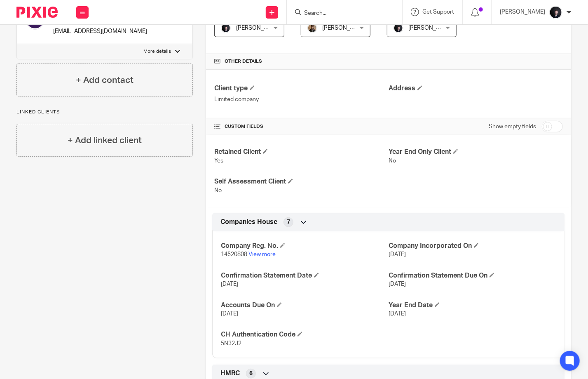  Describe the element at coordinates (512, 126) in the screenshot. I see `label: Show empty fields` at that location.